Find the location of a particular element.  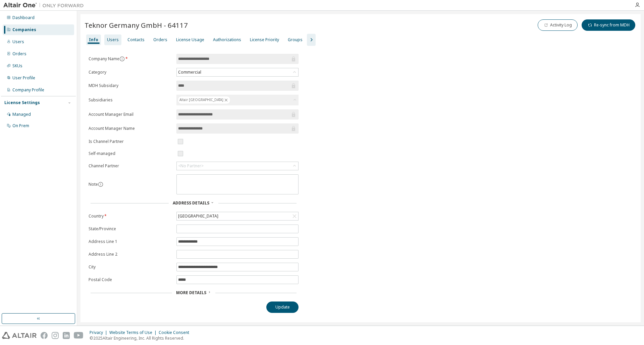

label: Account Manager Email is located at coordinates (131, 115).